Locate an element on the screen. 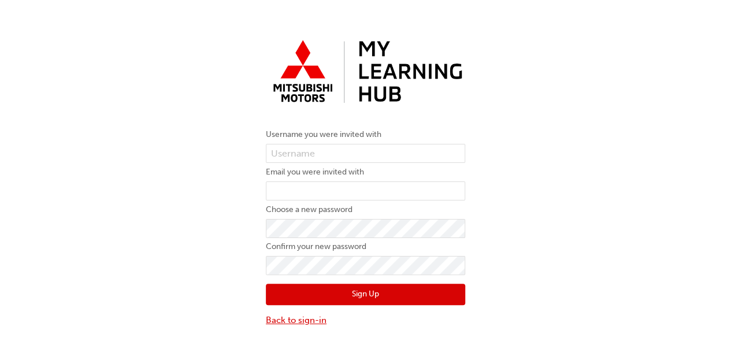 This screenshot has width=731, height=338. label: Username you were invited with is located at coordinates (365, 135).